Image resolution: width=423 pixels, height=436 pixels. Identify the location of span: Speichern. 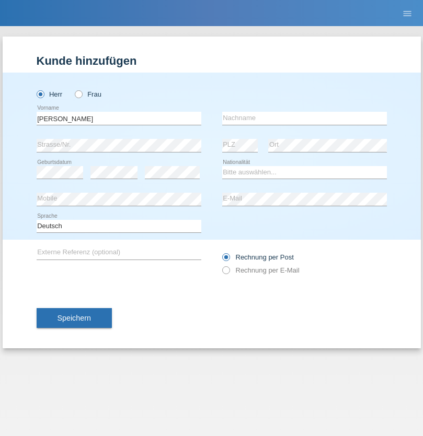
(74, 318).